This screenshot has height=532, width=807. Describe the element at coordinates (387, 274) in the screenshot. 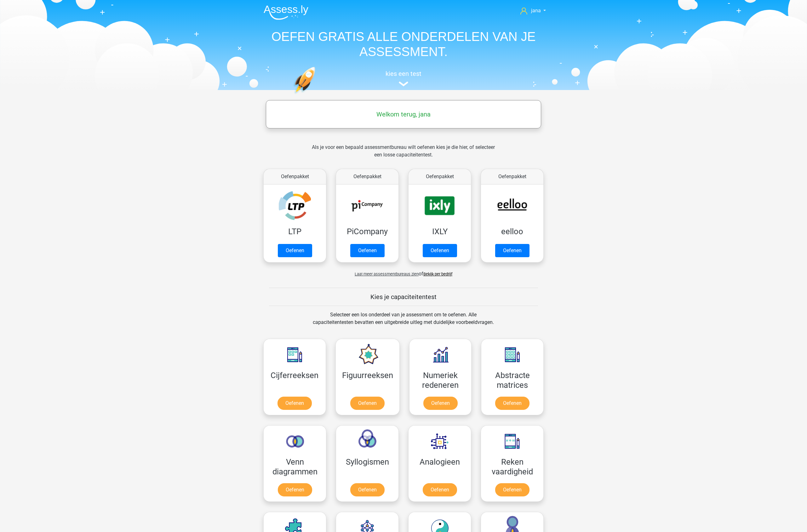

I see `span: Laat meer assessmentbureaus zien` at that location.